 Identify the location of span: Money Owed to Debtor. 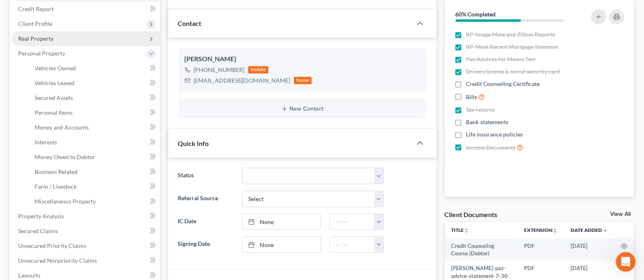
(65, 156).